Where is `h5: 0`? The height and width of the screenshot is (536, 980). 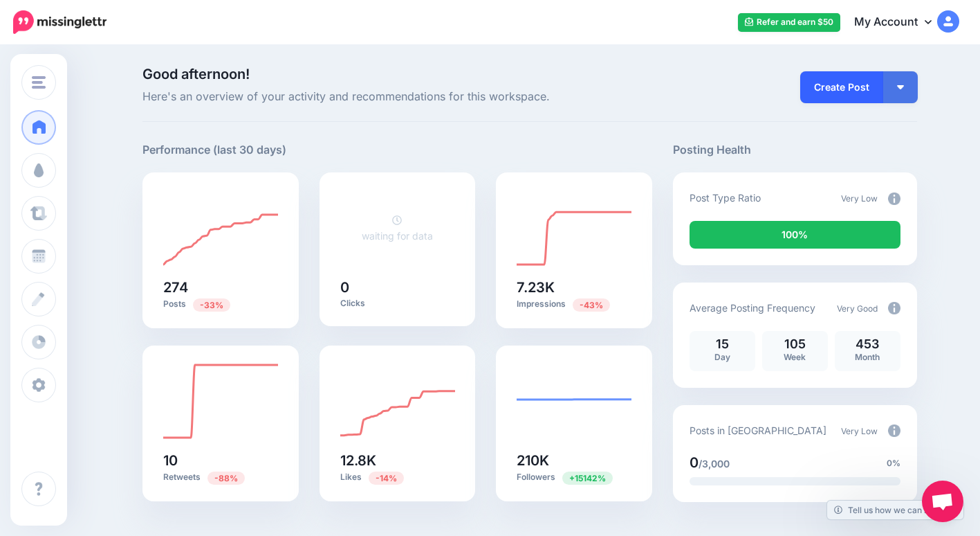
h5: 0 is located at coordinates (398, 287).